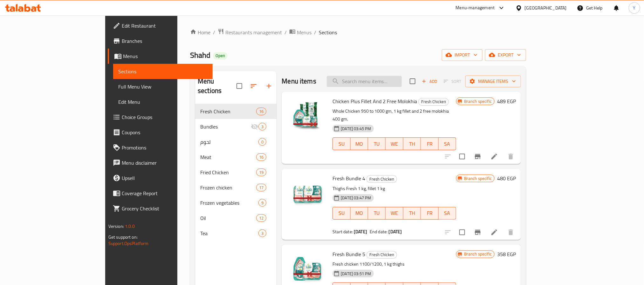 This screenshot has width=644, height=285. I want to click on span: Full Menu View, so click(163, 86).